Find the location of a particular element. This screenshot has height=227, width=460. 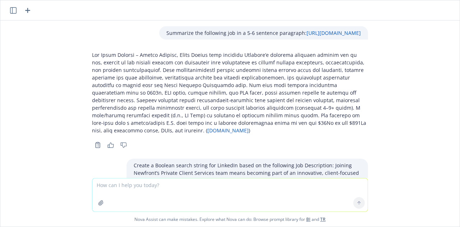

span: Nova Assist can make mistakes. Explore what Nova can do: Browse prompt library for and is located at coordinates (230, 219).